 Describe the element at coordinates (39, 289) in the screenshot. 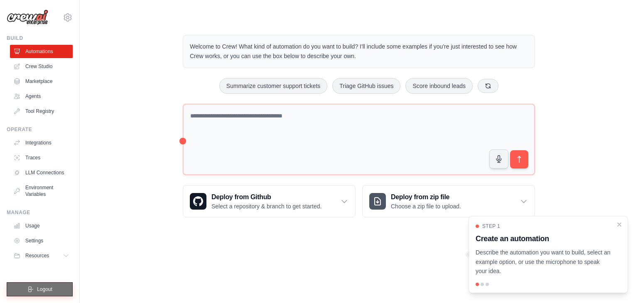

I see `button: Logout` at that location.